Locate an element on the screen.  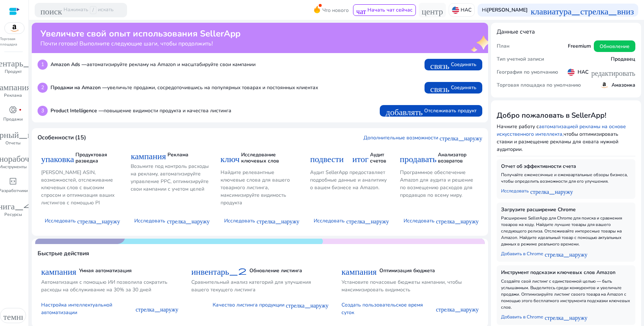
font: fiber_manual_record is located at coordinates (20, 110).